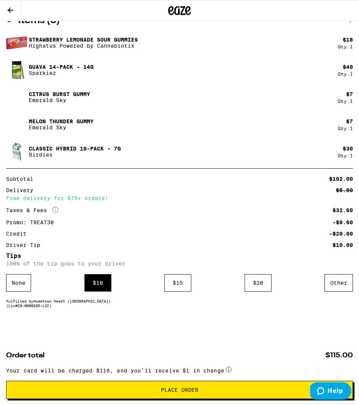 The image size is (359, 405). What do you see at coordinates (347, 40) in the screenshot?
I see `div: $ 18` at bounding box center [347, 40].